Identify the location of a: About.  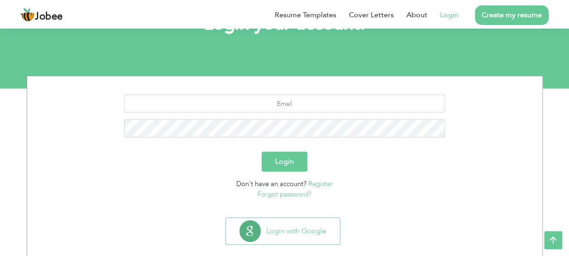
(417, 15).